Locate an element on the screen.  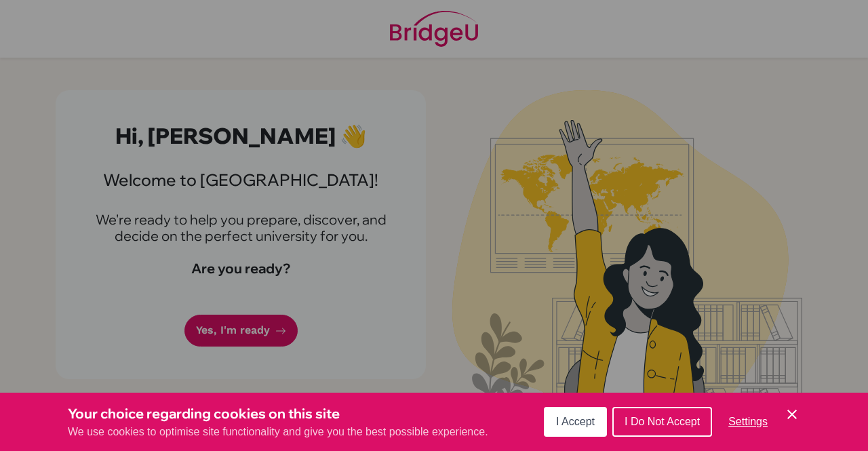
h3: Your choice regarding cookies on this site is located at coordinates (278, 414).